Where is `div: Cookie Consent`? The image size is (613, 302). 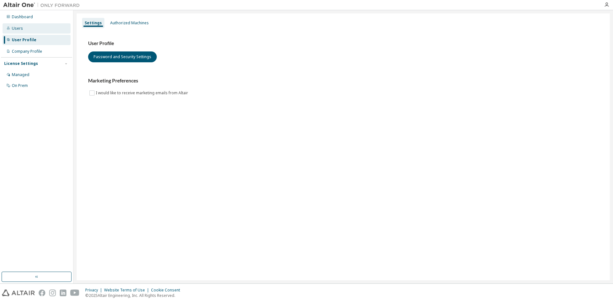 div: Cookie Consent is located at coordinates (167, 290).